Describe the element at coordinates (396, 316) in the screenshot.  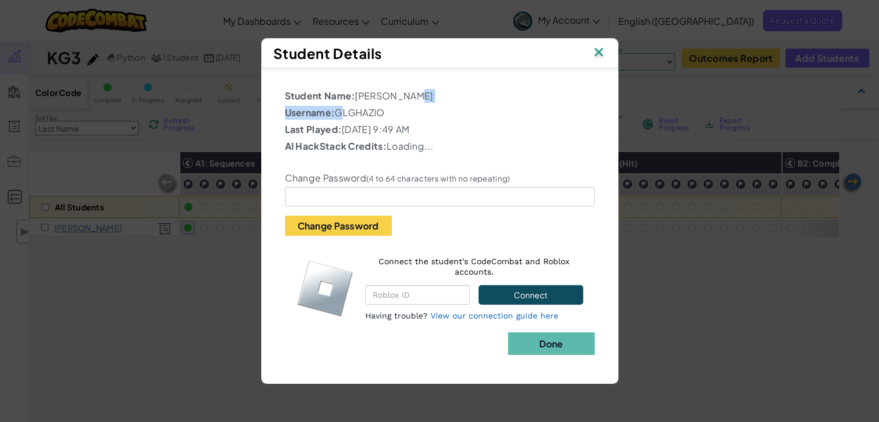
I see `span: Having trouble?` at that location.